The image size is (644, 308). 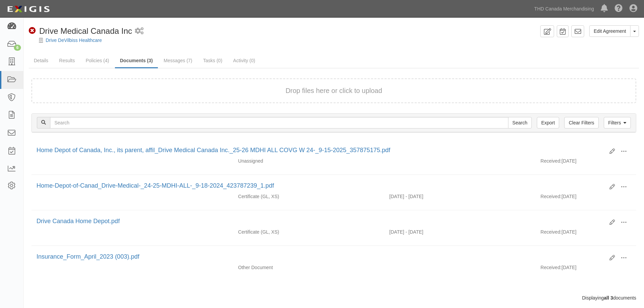 What do you see at coordinates (610, 31) in the screenshot?
I see `a: Edit Agreement` at bounding box center [610, 31].